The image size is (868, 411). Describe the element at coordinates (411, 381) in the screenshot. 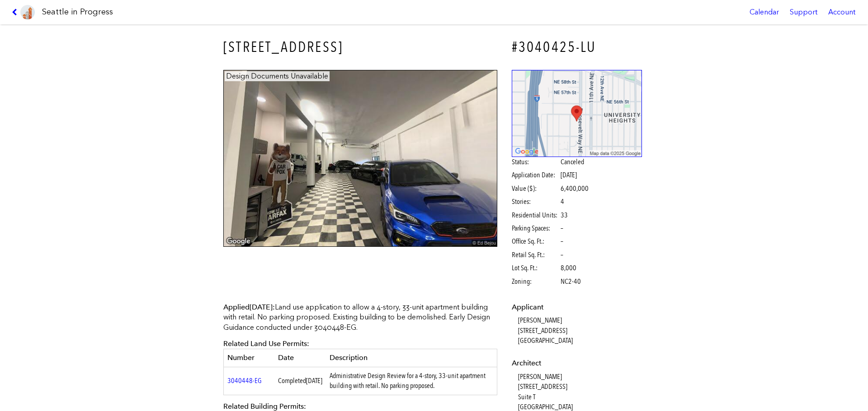

I see `td: Administrative Design Review for a 4-story, 33-unit apartment building with retail. No parking pr...` at that location.